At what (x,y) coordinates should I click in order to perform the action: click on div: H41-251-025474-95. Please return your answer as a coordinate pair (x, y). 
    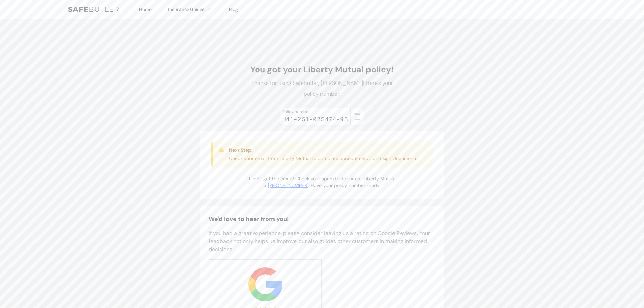
    Looking at the image, I should click on (315, 119).